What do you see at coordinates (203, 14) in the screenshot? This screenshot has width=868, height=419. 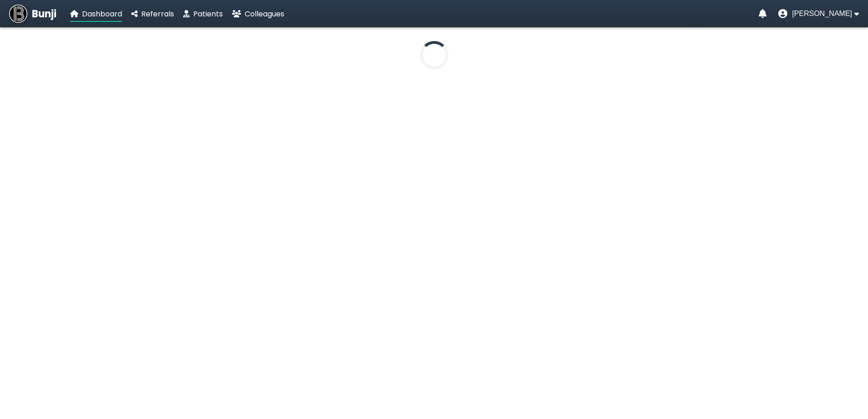 I see `a: Patients` at bounding box center [203, 14].